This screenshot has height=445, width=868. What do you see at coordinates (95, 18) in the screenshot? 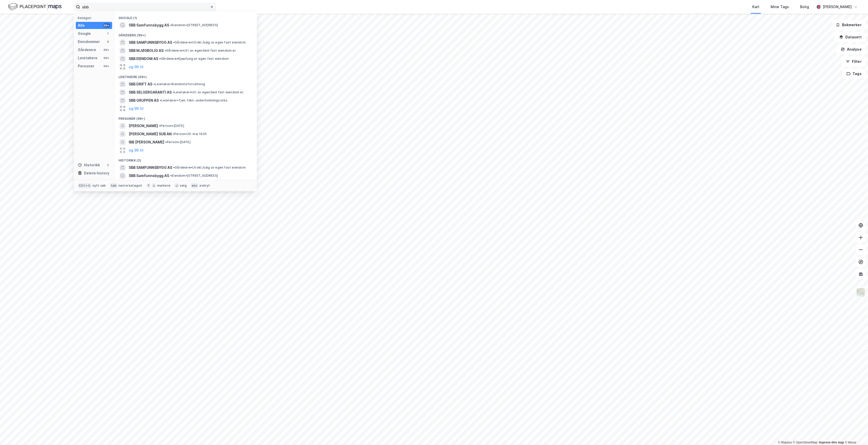
I see `div: Kategori` at bounding box center [95, 18].